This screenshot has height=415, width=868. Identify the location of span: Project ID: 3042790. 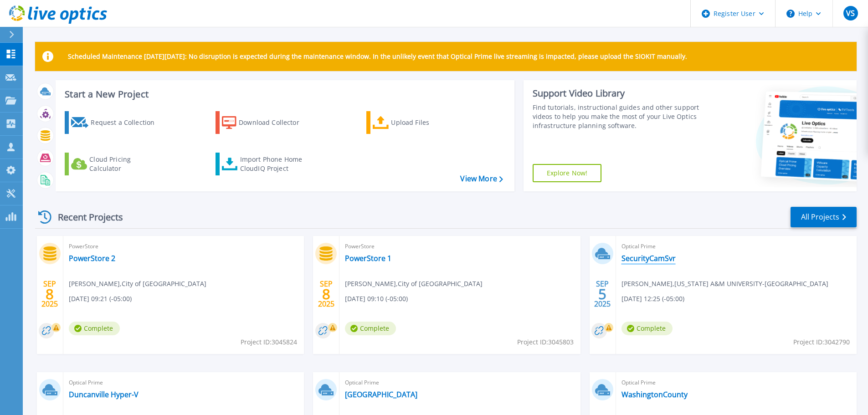
(822, 342).